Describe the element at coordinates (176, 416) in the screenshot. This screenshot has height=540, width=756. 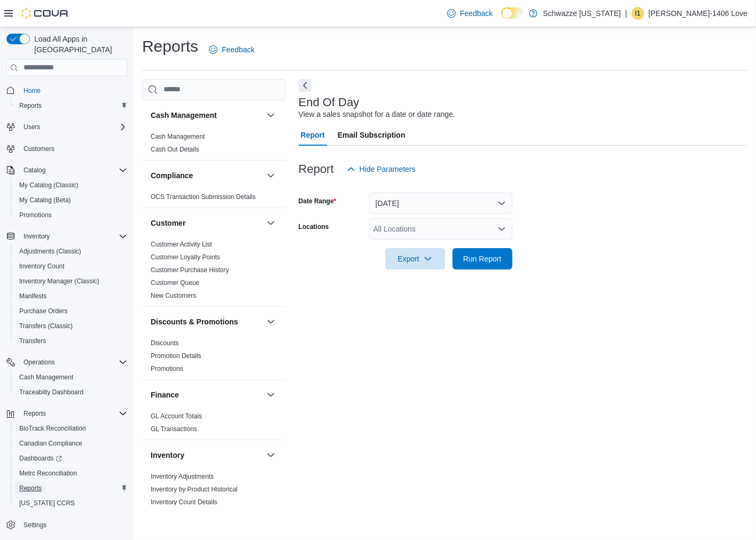
I see `a: GL Account Totals` at that location.